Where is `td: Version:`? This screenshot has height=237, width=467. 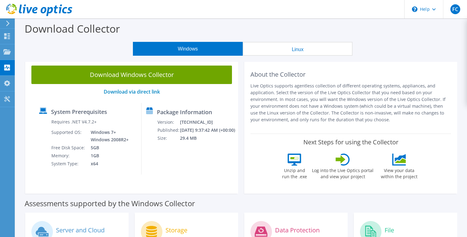 td: Version: is located at coordinates (168, 122).